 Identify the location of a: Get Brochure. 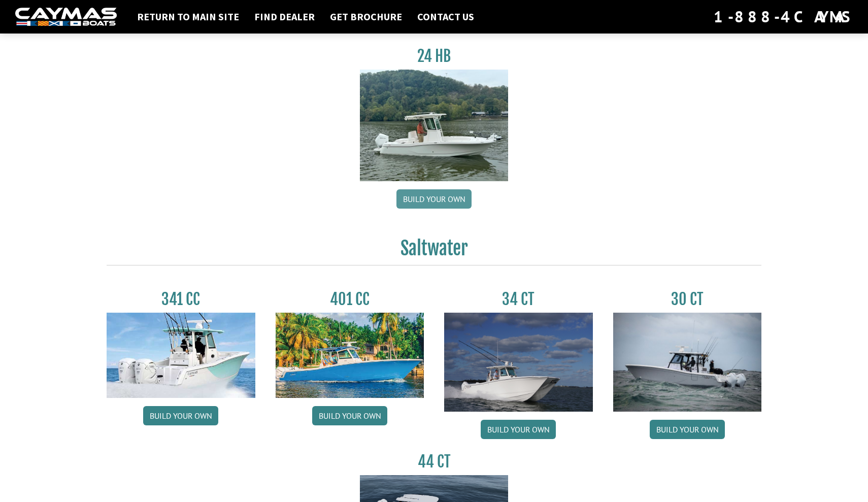
(366, 17).